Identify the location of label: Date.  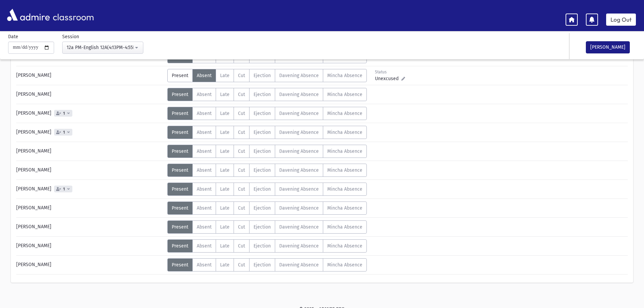
(13, 36).